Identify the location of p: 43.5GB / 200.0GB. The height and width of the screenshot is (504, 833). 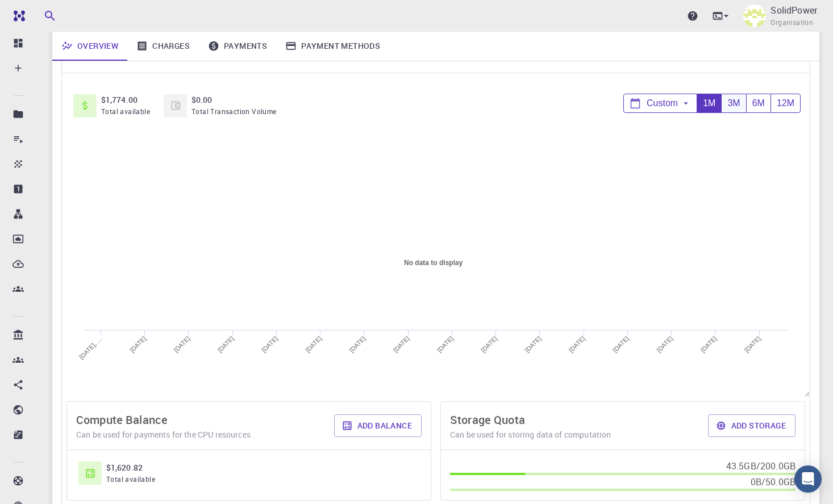
(761, 466).